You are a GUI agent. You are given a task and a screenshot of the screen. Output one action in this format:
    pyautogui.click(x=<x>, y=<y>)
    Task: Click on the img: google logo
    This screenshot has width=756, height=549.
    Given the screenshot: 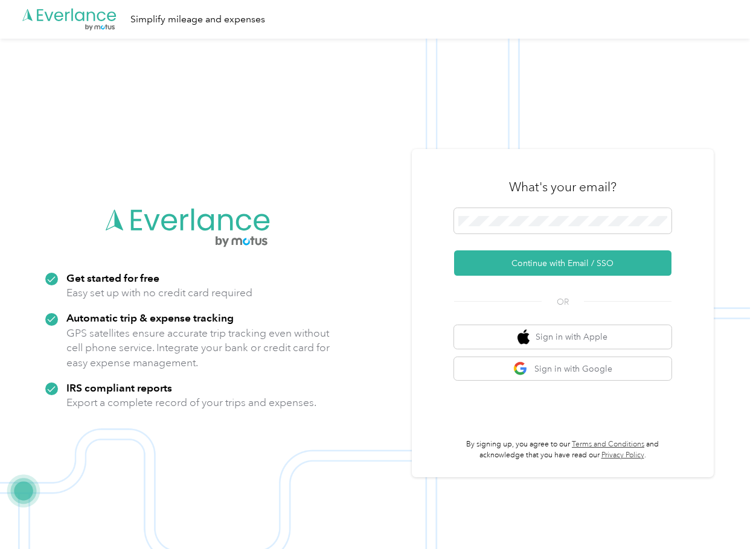 What is the action you would take?
    pyautogui.click(x=520, y=369)
    